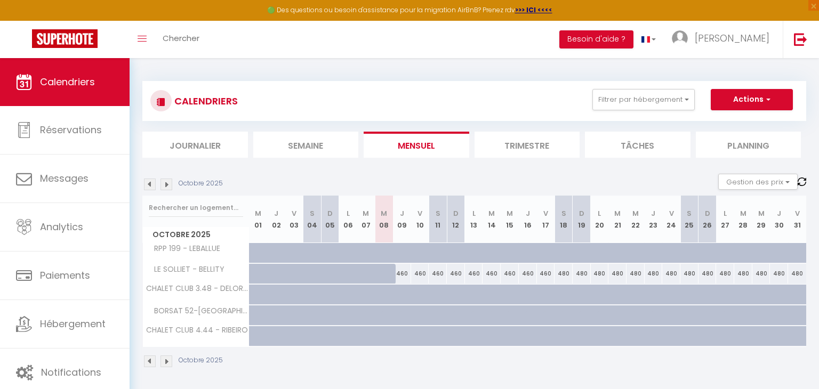  What do you see at coordinates (198, 288) in the screenshot?
I see `span: CHALET CLUB 3.48 - DELORME` at bounding box center [198, 288].